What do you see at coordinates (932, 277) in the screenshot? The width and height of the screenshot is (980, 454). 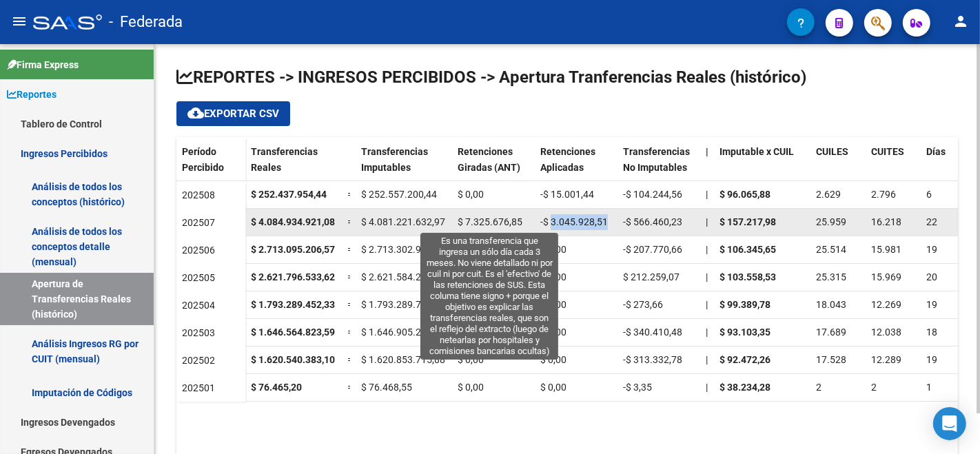 I see `span: 20` at bounding box center [932, 277].